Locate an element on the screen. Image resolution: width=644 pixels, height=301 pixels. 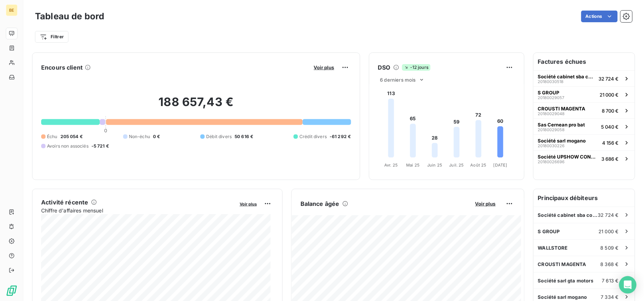
span: Avoirs non associés is located at coordinates (67, 146).